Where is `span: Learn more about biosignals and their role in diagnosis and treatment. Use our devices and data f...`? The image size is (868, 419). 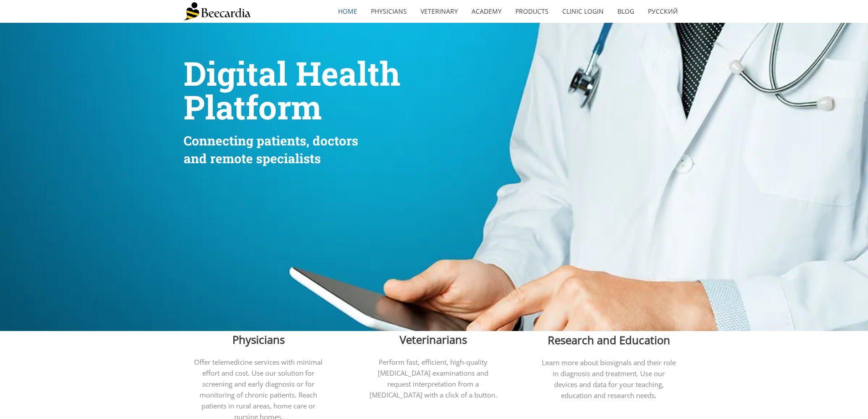 span: Learn more about biosignals and their role in diagnosis and treatment. Use our devices and data f... is located at coordinates (609, 379).